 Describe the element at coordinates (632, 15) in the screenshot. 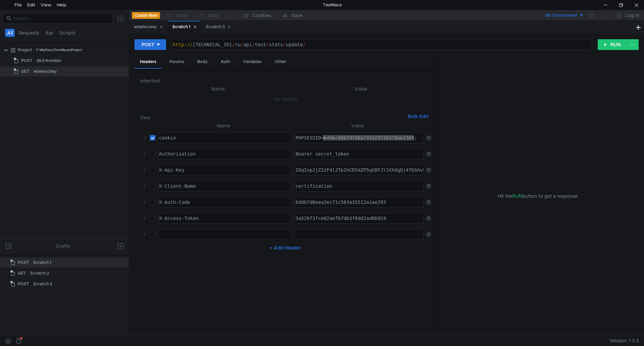

I see `div: Log In` at that location.